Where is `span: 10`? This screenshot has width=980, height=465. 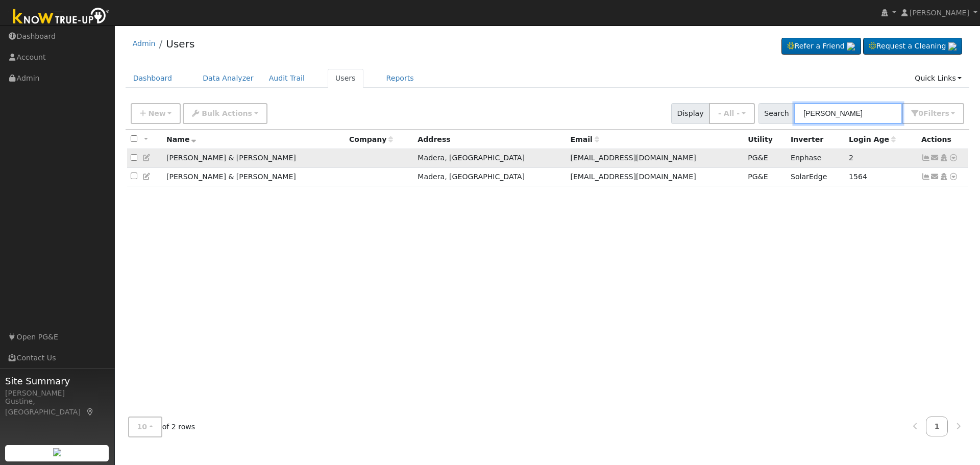 span: 10 is located at coordinates (142, 426).